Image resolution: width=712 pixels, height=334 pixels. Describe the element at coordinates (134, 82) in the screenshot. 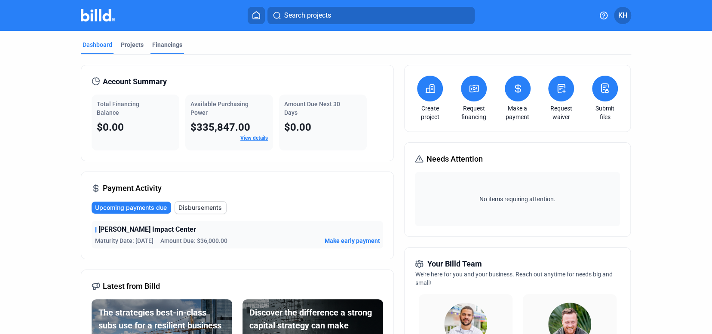

I see `span: Account Summary` at that location.